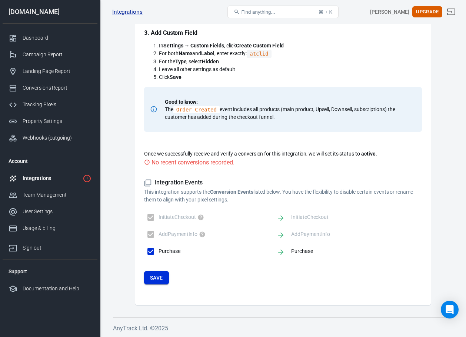 This screenshot has height=337, width=466. Describe the element at coordinates (57, 121) in the screenshot. I see `div: Property Settings` at that location.